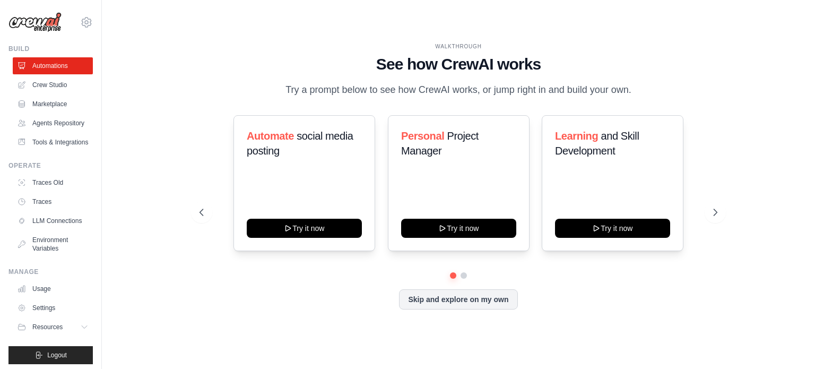  What do you see at coordinates (423, 136) in the screenshot?
I see `span: Personal` at bounding box center [423, 136].